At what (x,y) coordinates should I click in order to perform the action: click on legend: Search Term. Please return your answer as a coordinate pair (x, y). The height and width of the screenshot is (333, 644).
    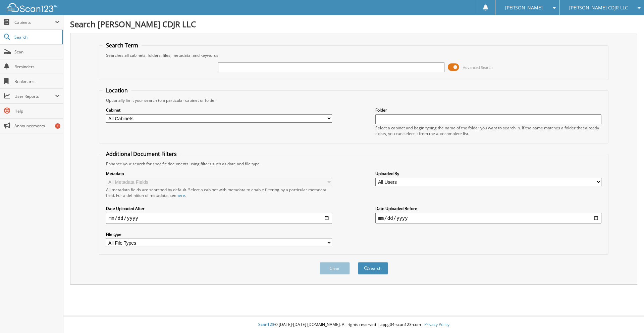
    Looking at the image, I should click on (122, 45).